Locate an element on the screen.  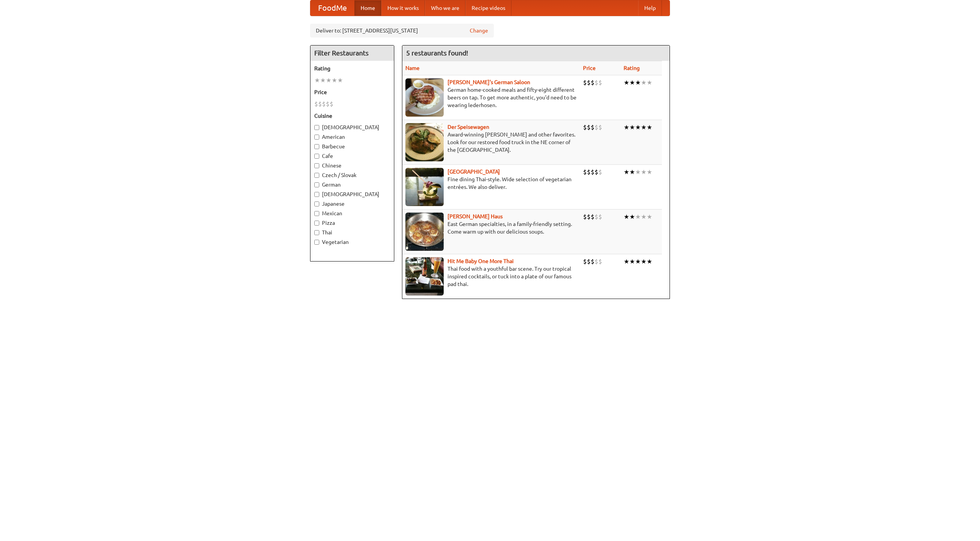
label: German is located at coordinates (353, 185).